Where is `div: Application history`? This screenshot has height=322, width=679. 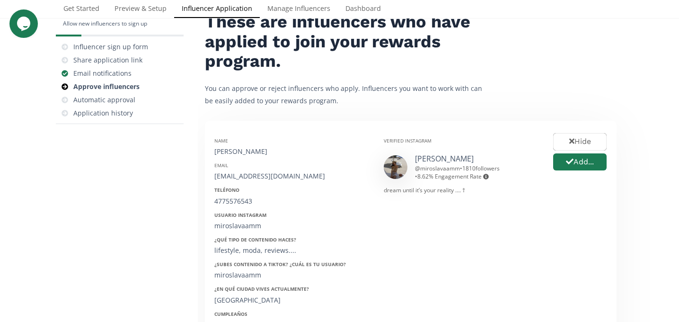
div: Application history is located at coordinates (103, 113).